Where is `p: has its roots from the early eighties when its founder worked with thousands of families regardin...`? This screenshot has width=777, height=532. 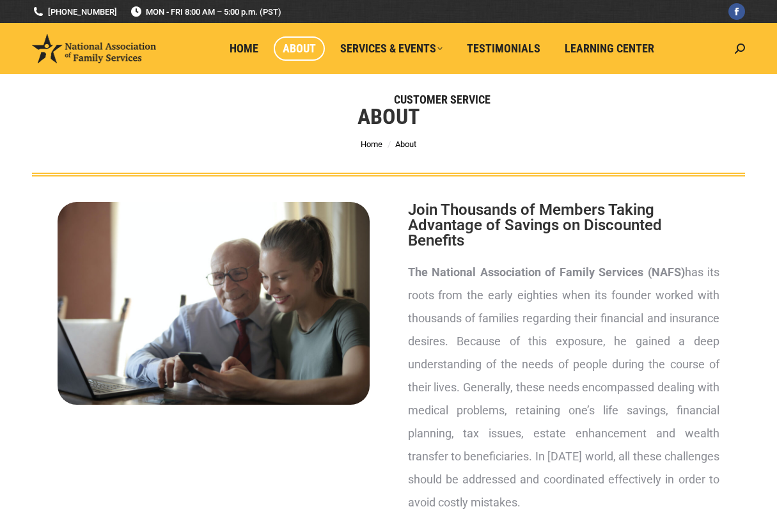
p: has its roots from the early eighties when its founder worked with thousands of families regardin... is located at coordinates (564, 388).